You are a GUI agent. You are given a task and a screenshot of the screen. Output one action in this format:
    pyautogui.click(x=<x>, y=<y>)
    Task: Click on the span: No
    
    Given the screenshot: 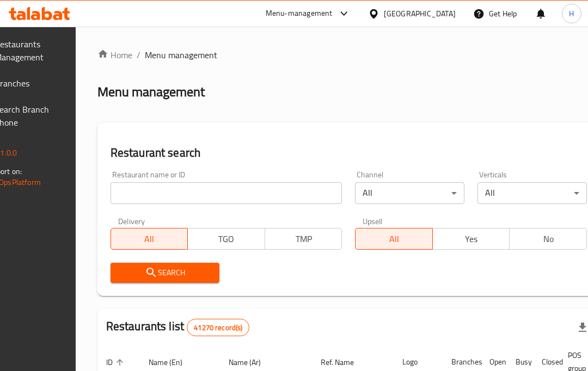 What is the action you would take?
    pyautogui.click(x=549, y=239)
    